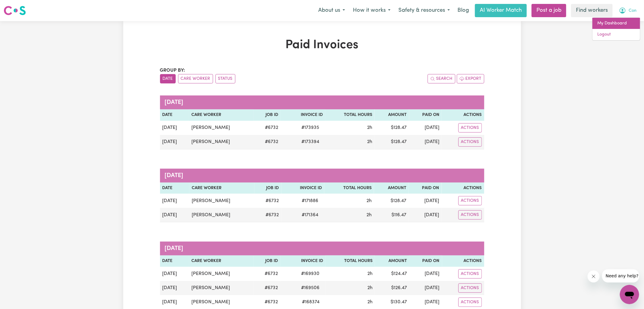 Image resolution: width=644 pixels, height=309 pixels. Describe the element at coordinates (310, 201) in the screenshot. I see `span: # 171886` at that location.